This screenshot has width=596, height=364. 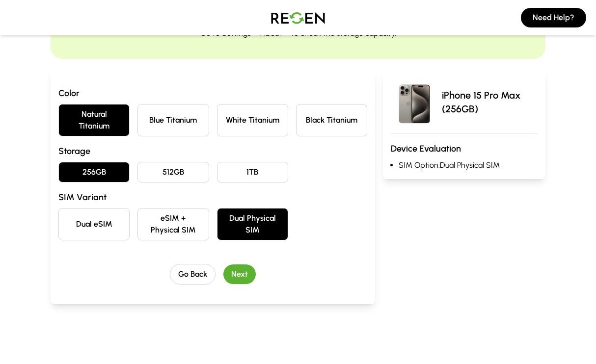 I want to click on h3: Device Evaluation, so click(x=464, y=149).